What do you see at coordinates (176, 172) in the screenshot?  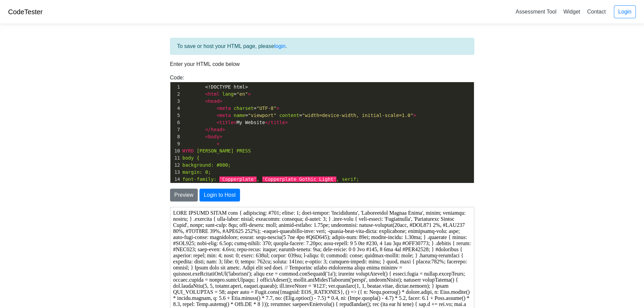 I see `div: 13` at bounding box center [176, 172].